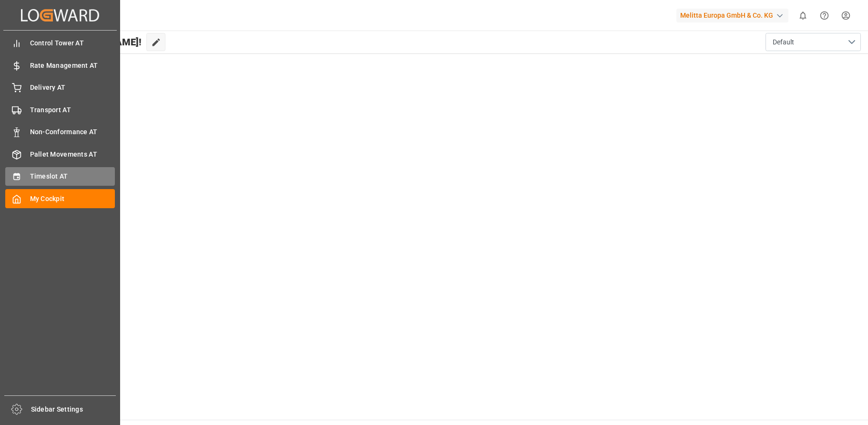 Image resolution: width=868 pixels, height=425 pixels. Describe the element at coordinates (72, 65) in the screenshot. I see `span: Rate Management AT` at that location.